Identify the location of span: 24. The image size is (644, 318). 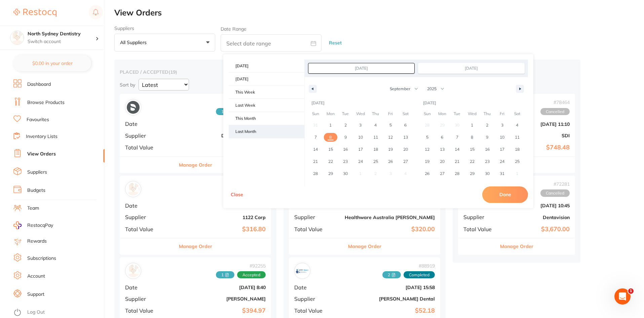
(360, 162).